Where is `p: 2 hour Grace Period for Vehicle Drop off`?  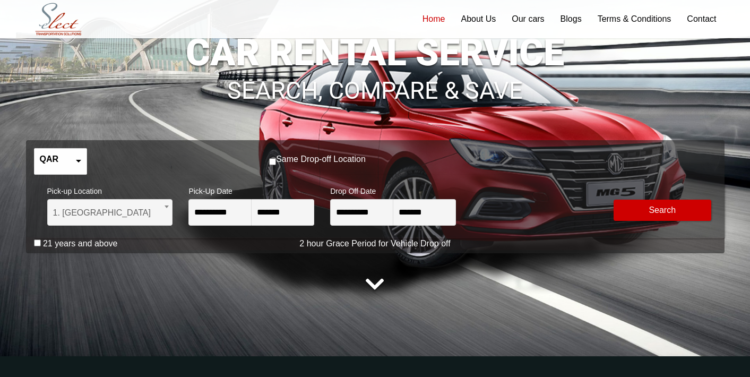
p: 2 hour Grace Period for Vehicle Drop off is located at coordinates (375, 244).